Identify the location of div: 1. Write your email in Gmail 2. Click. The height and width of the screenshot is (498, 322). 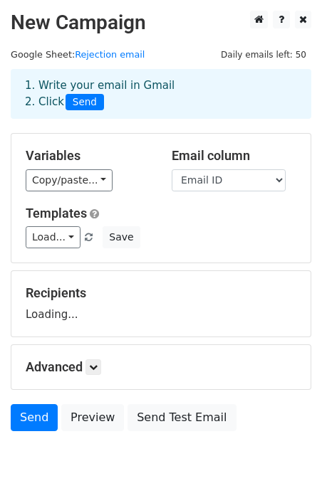
(161, 94).